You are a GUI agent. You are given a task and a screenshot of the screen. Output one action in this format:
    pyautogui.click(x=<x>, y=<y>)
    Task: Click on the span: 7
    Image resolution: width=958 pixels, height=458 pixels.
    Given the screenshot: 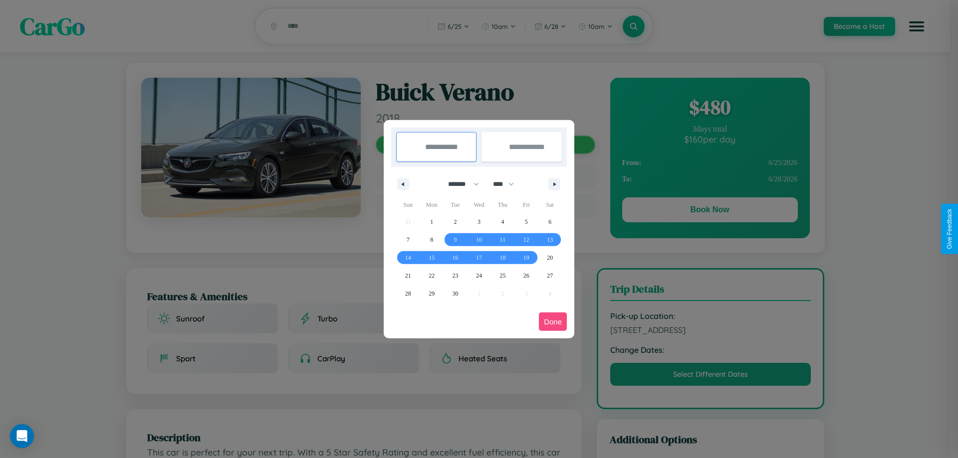 What is the action you would take?
    pyautogui.click(x=408, y=240)
    